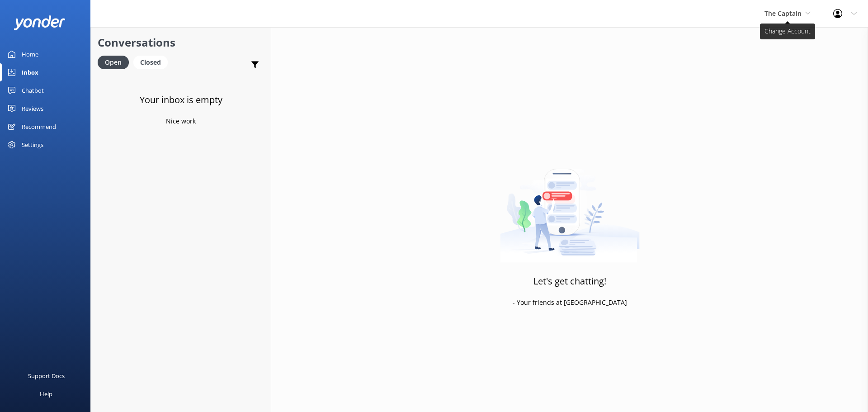  Describe the element at coordinates (569, 281) in the screenshot. I see `h3: Let's get chatting!` at that location.